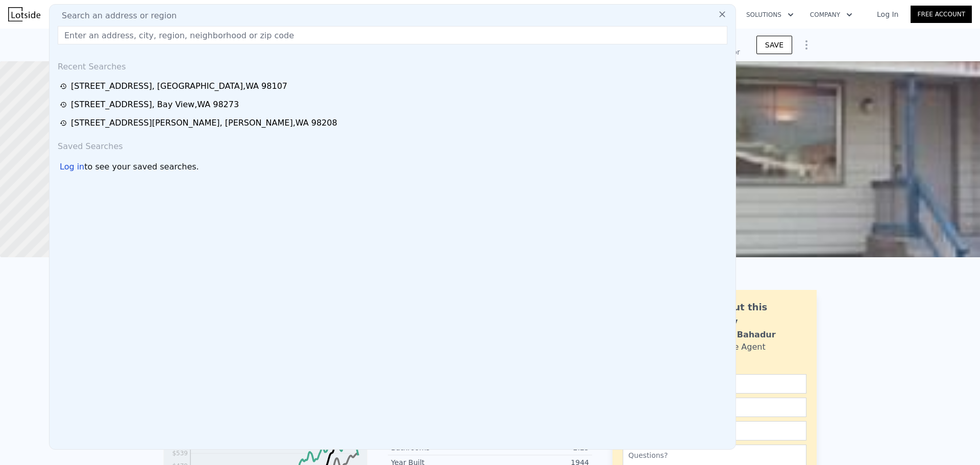 This screenshot has width=980, height=465. What do you see at coordinates (24, 14) in the screenshot?
I see `img: Lotside` at bounding box center [24, 14].